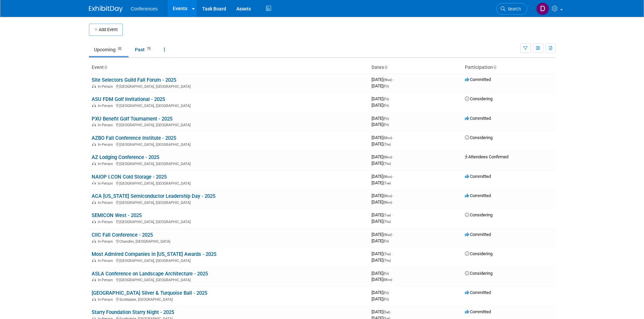 The height and width of the screenshot is (319, 644). Describe the element at coordinates (134, 80) in the screenshot. I see `a: Site Selectors Guild Fall Forum - 2025` at that location.